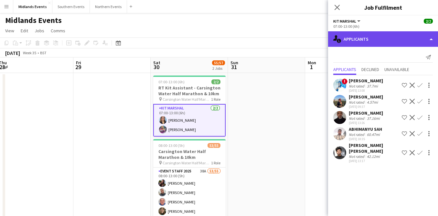 The width and height of the screenshot is (438, 216). I want to click on span: Week 35, so click(29, 53).